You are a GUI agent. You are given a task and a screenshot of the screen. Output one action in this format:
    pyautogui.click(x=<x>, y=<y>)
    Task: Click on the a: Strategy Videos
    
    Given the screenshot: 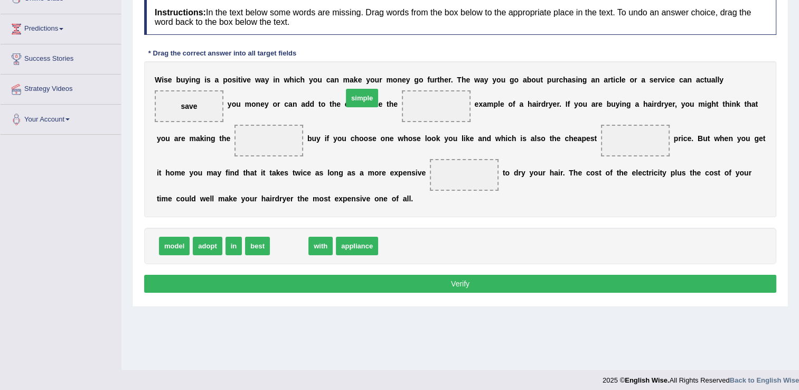 What is the action you would take?
    pyautogui.click(x=61, y=88)
    